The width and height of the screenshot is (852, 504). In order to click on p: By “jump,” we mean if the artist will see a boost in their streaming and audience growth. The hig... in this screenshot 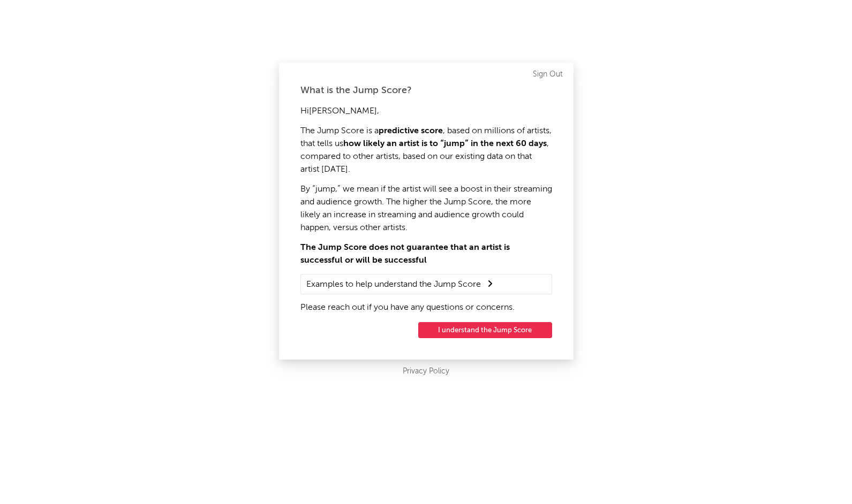, I will do `click(426, 208)`.